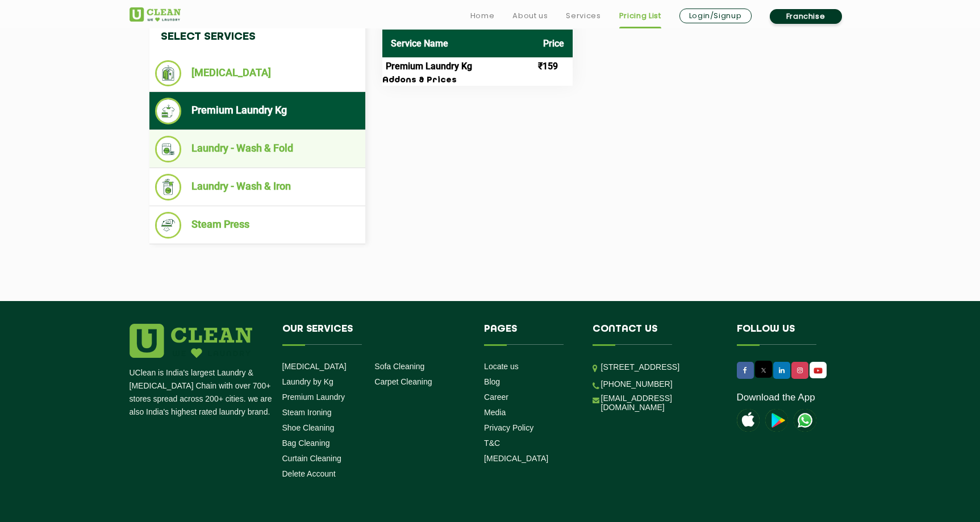 The image size is (980, 522). What do you see at coordinates (656, 334) in the screenshot?
I see `h4: Contact us` at bounding box center [656, 334].